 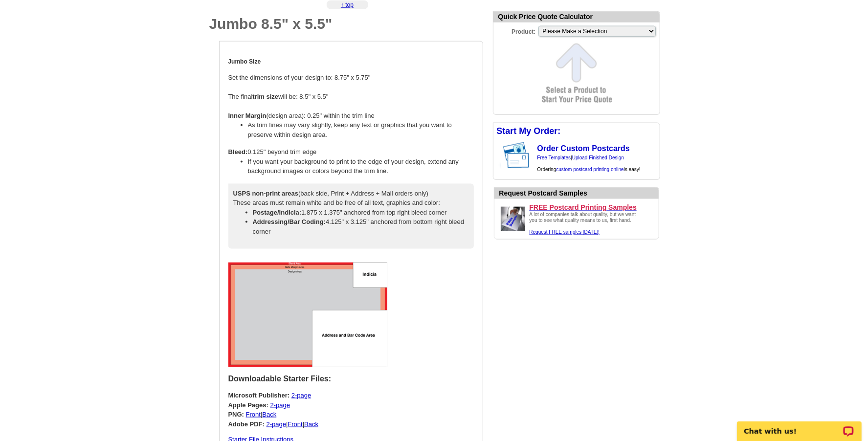 I want to click on strong: Downloadable Starter Files:, so click(x=279, y=378).